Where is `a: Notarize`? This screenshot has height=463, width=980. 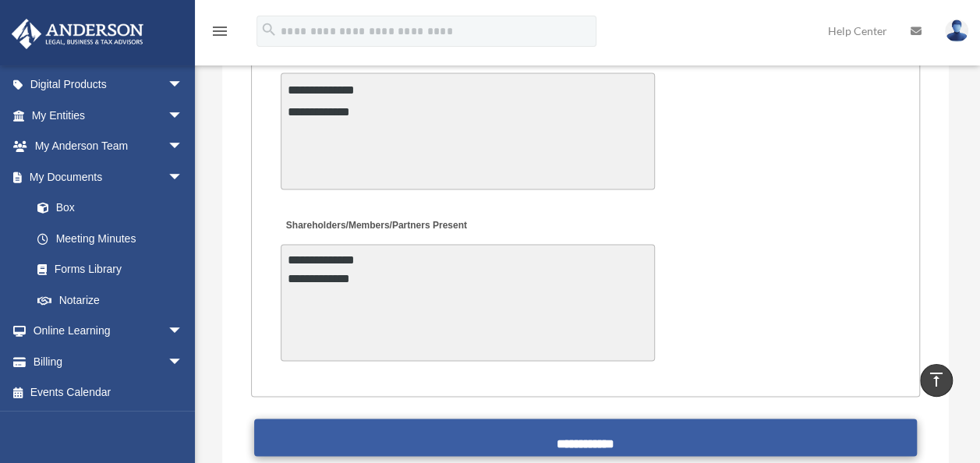 a: Notarize is located at coordinates (114, 300).